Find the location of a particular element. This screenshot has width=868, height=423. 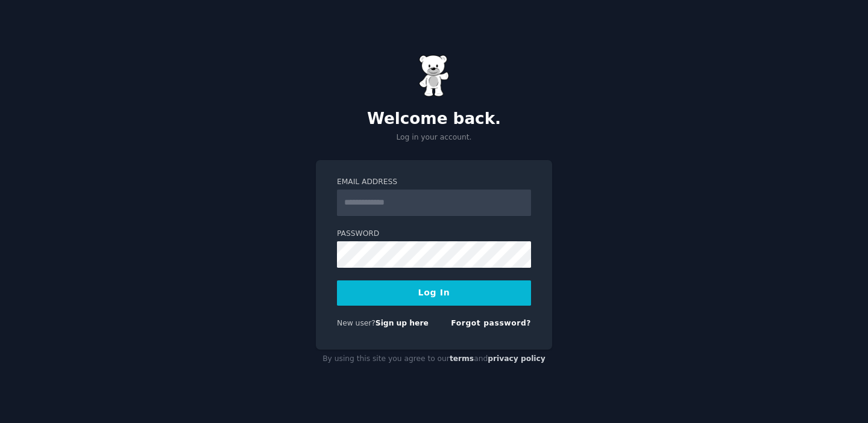

div: By using this site you agree to our and is located at coordinates (434, 359).